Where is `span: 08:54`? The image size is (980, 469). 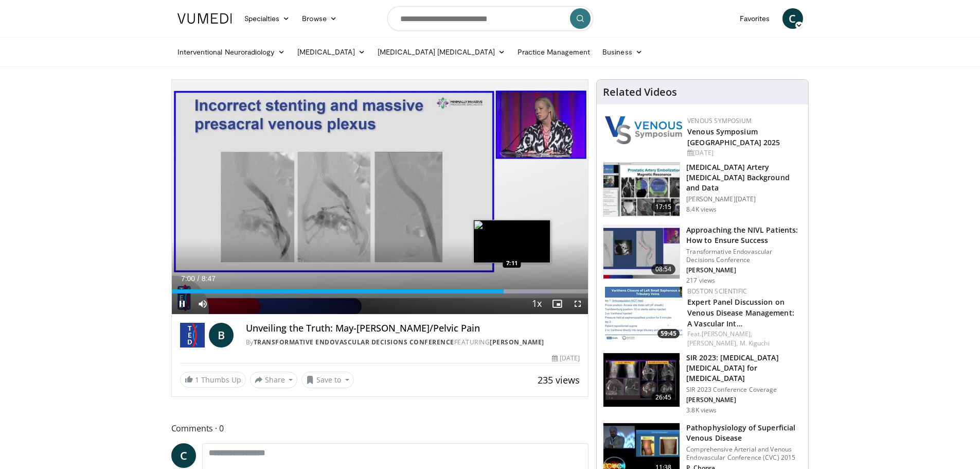 span: 08:54 is located at coordinates (663, 270).